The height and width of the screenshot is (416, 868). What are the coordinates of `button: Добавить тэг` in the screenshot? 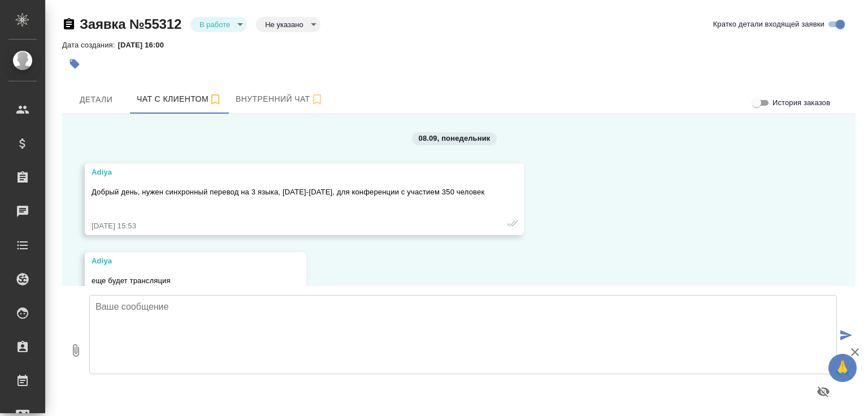 It's located at (75, 64).